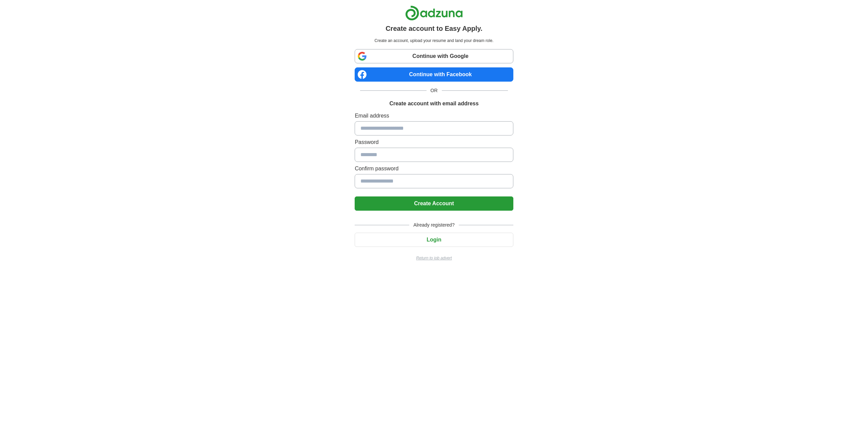  Describe the element at coordinates (433, 56) in the screenshot. I see `a: Continue with Google` at that location.